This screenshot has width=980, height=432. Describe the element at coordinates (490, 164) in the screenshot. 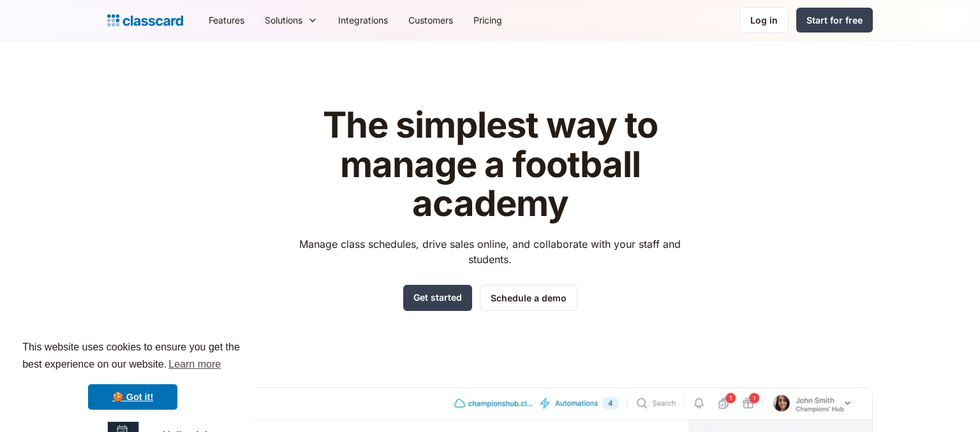

I see `h1: The simplest way to manage a football academy` at that location.